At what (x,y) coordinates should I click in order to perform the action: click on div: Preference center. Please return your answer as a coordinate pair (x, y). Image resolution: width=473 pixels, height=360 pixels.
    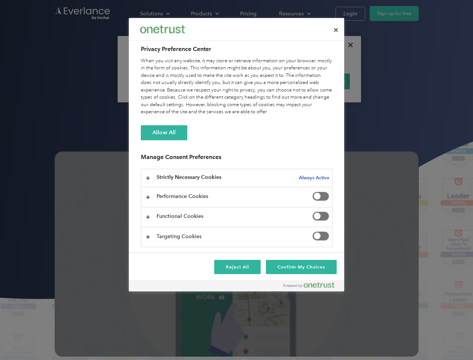
    Looking at the image, I should click on (237, 154).